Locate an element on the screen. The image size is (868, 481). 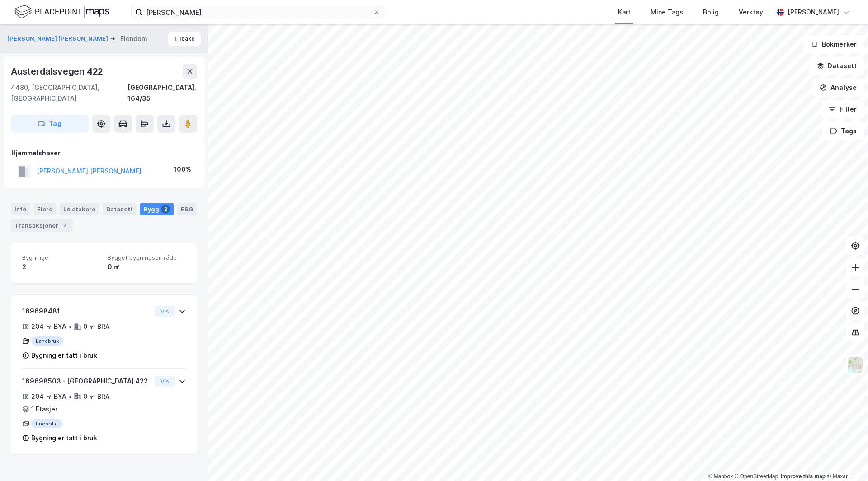
img: Z is located at coordinates (856, 365).